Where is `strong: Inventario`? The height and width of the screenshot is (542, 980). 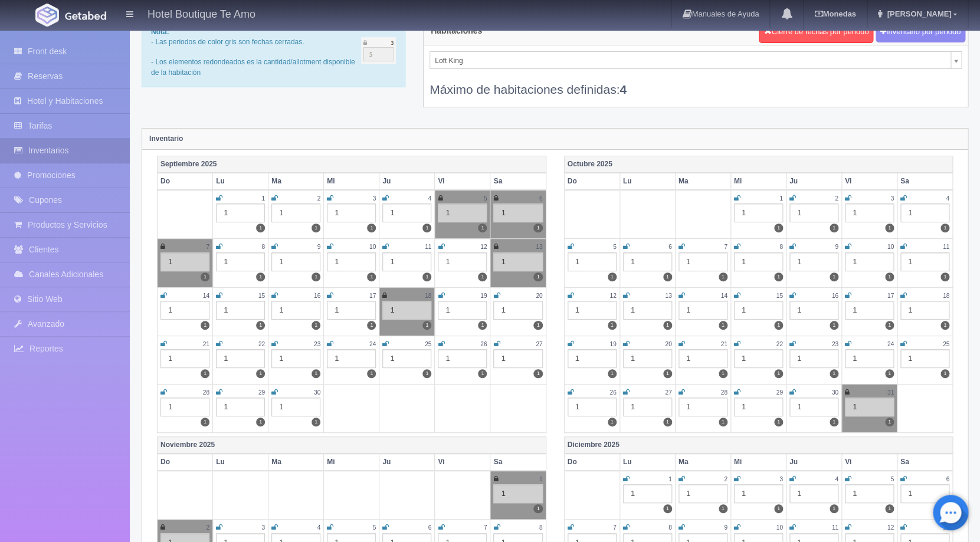 strong: Inventario is located at coordinates (166, 139).